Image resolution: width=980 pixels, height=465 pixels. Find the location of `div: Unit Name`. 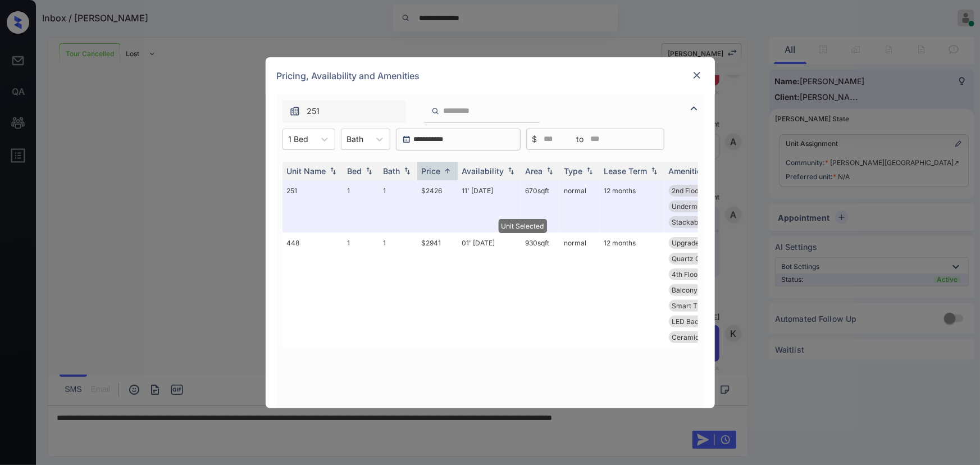

div: Unit Name is located at coordinates (307, 171).